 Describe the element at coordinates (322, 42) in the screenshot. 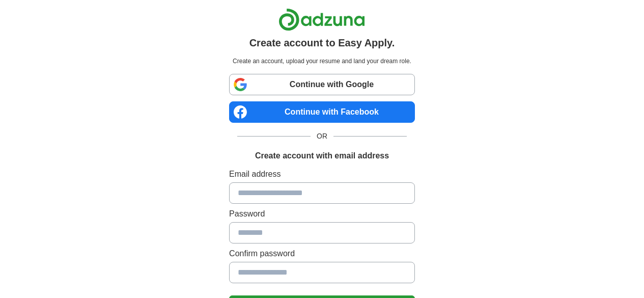

I see `h1: Create account to Easy Apply.` at that location.